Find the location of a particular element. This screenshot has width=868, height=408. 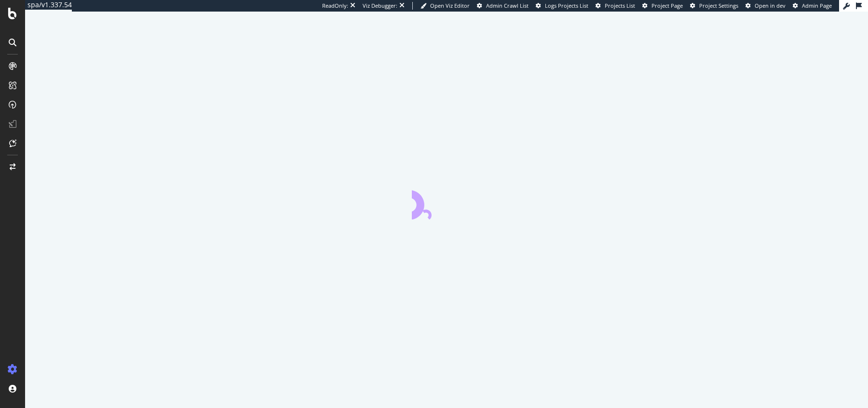

span: Admin Crawl List is located at coordinates (507, 6).